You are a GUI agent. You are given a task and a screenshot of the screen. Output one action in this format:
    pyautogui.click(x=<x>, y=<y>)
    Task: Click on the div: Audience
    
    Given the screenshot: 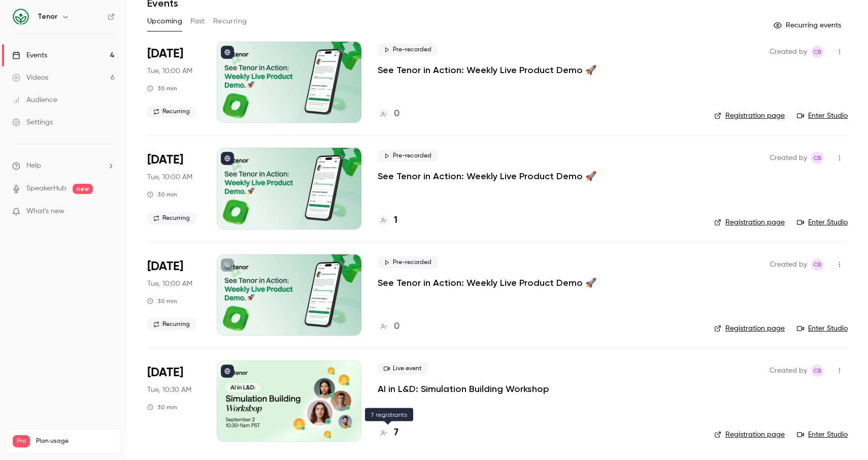 What is the action you would take?
    pyautogui.click(x=35, y=100)
    